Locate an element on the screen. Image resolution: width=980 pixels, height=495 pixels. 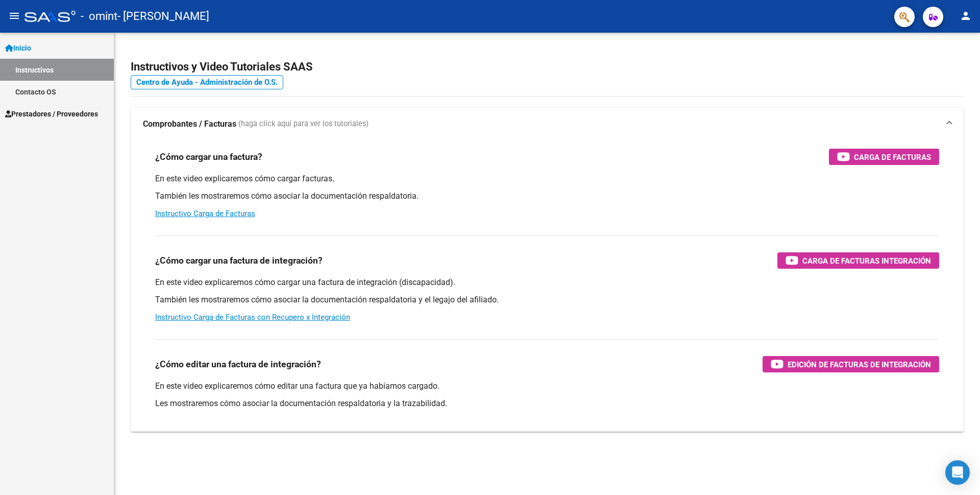
strong: Comprobantes / Facturas is located at coordinates (190, 124).